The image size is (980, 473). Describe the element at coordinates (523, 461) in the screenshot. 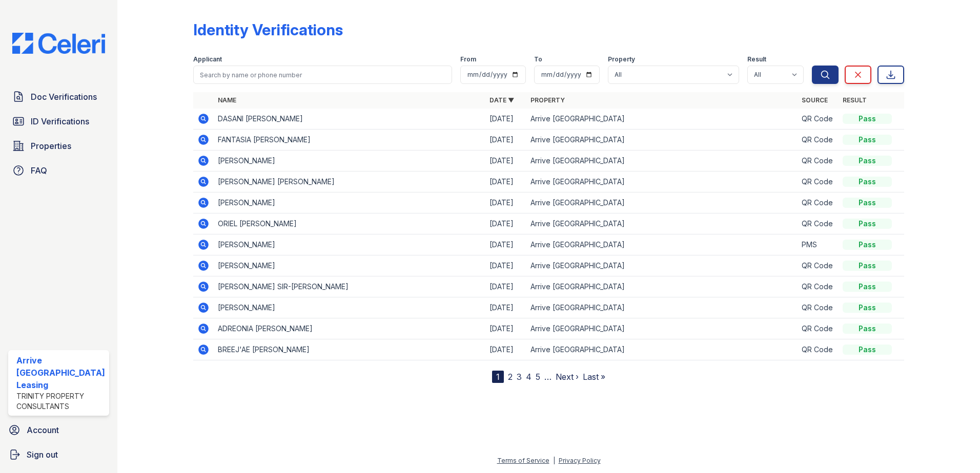

I see `a: Terms of Service` at that location.